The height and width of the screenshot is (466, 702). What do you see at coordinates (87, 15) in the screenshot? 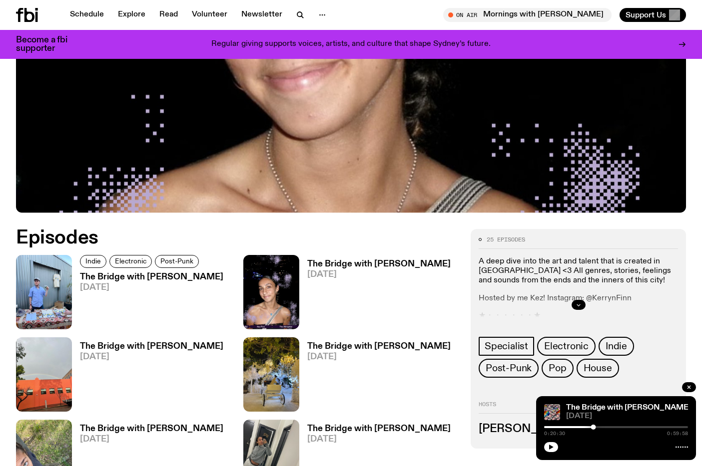
I see `a: Schedule` at bounding box center [87, 15].